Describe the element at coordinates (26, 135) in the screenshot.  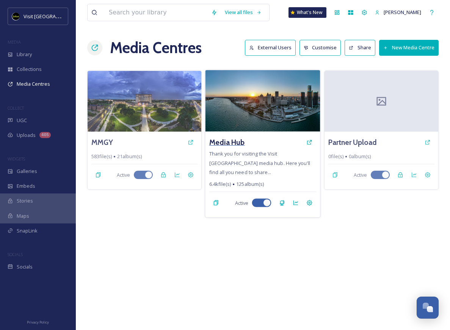
I see `span: Uploads` at that location.